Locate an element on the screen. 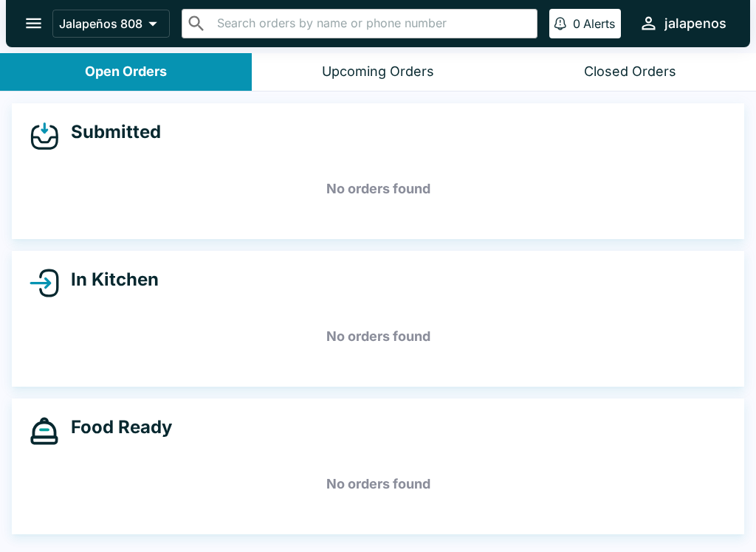 The width and height of the screenshot is (756, 552). button: Jalapeños 808 is located at coordinates (111, 24).